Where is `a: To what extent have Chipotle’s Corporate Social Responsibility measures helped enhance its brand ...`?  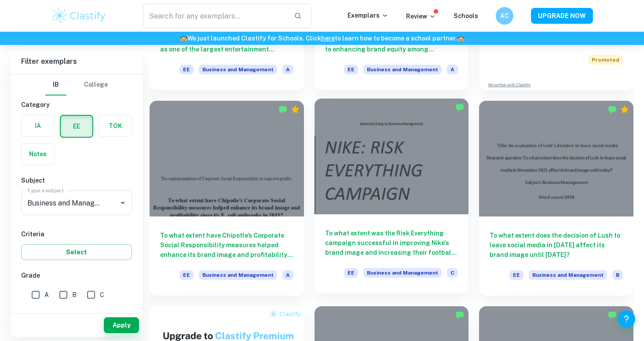 a: To what extent have Chipotle’s Corporate Social Responsibility measures helped enhance its brand ... is located at coordinates (227, 198).